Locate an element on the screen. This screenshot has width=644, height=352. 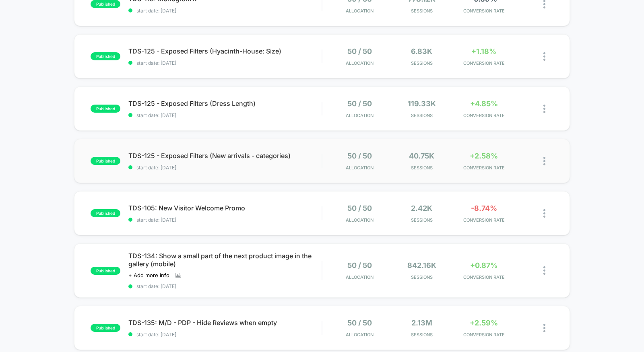
span: TDS-105: New Visitor Welcome Promo is located at coordinates (225, 208).